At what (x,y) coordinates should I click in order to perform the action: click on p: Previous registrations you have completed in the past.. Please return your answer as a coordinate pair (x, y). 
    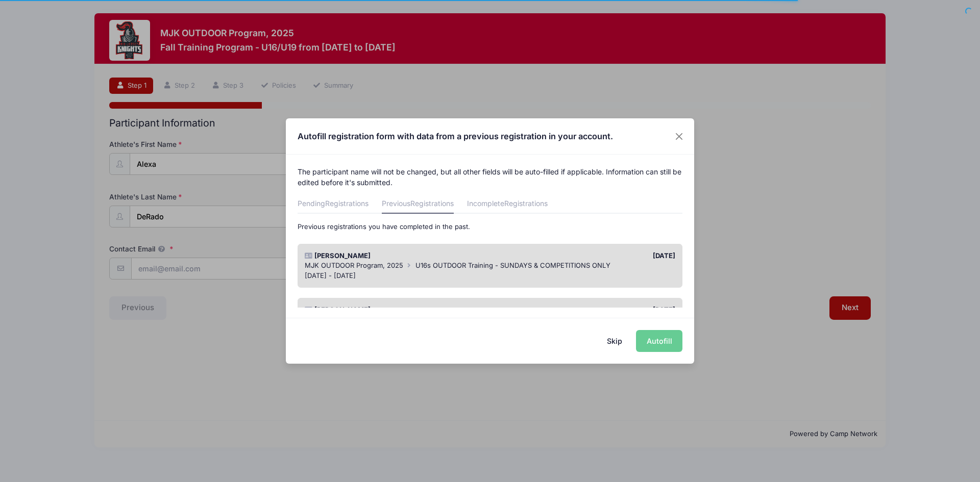
    Looking at the image, I should click on (490, 227).